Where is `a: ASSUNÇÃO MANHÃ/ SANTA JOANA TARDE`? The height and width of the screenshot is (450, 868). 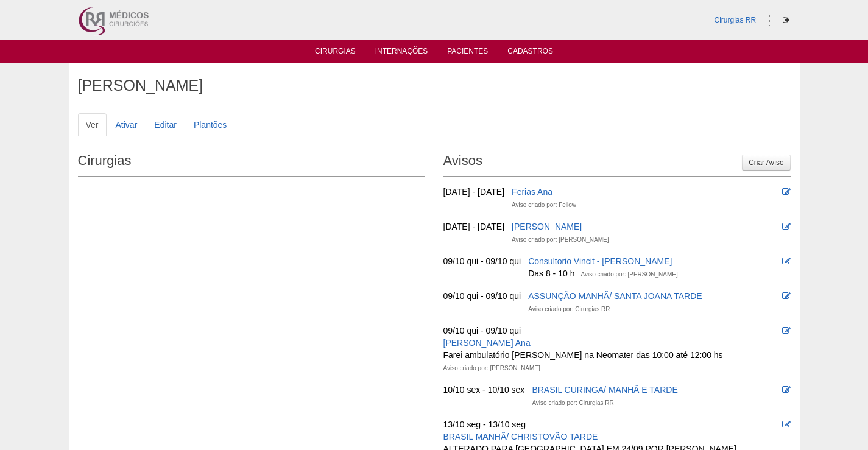 a: ASSUNÇÃO MANHÃ/ SANTA JOANA TARDE is located at coordinates (616, 296).